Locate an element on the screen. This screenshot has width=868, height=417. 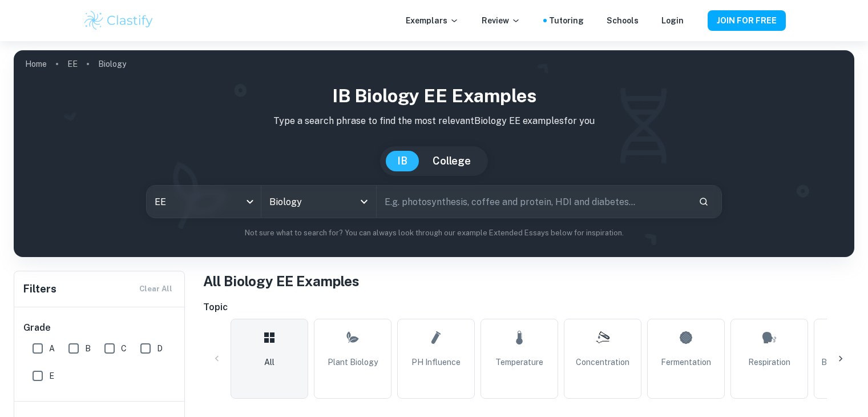
span: All is located at coordinates (269, 362).